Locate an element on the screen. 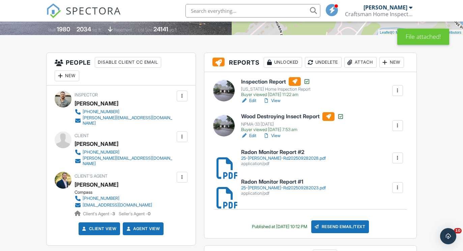 This screenshot has width=463, height=251. h6: Wood Destroying Insect Report is located at coordinates (292, 117).